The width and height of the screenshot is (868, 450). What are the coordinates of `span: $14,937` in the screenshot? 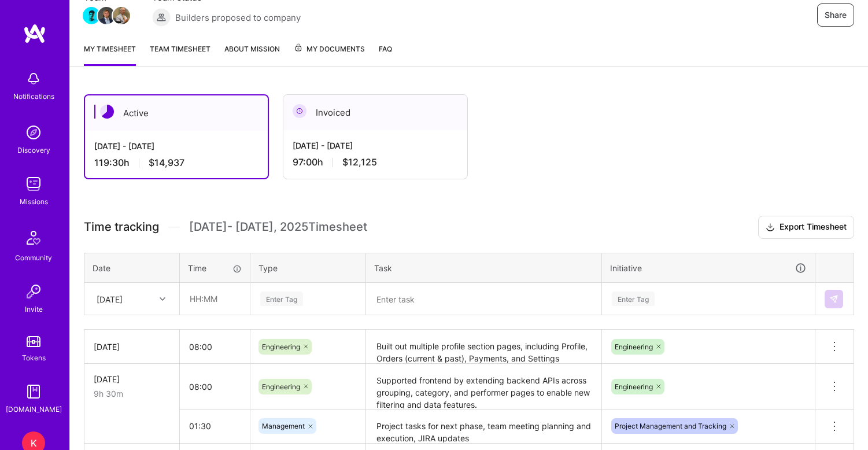 It's located at (166, 163).